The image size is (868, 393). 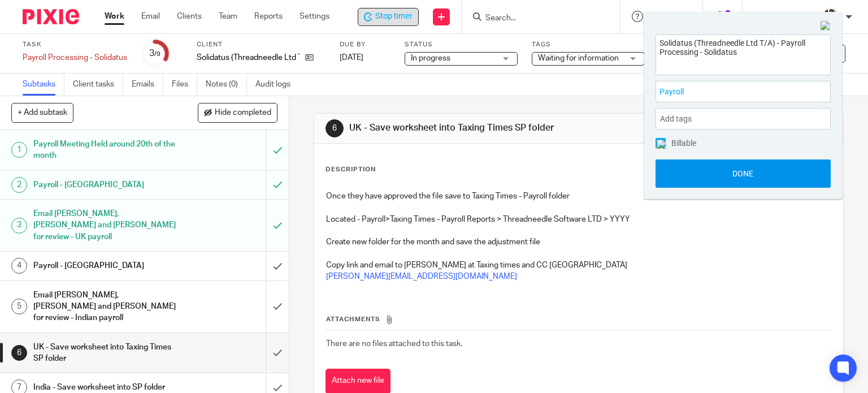 I want to click on label: Task, so click(x=75, y=45).